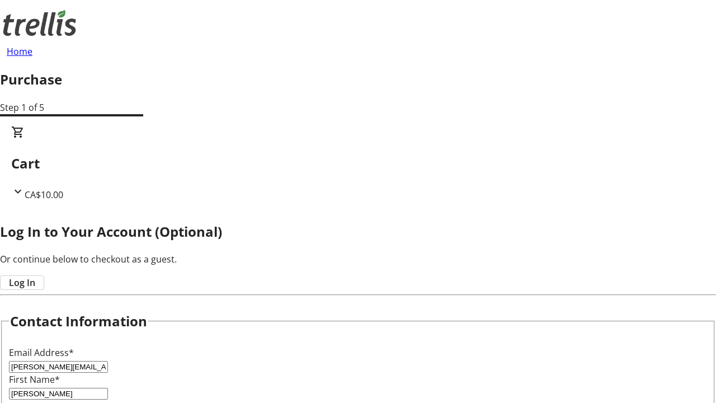  I want to click on h2: Contact Information, so click(78, 321).